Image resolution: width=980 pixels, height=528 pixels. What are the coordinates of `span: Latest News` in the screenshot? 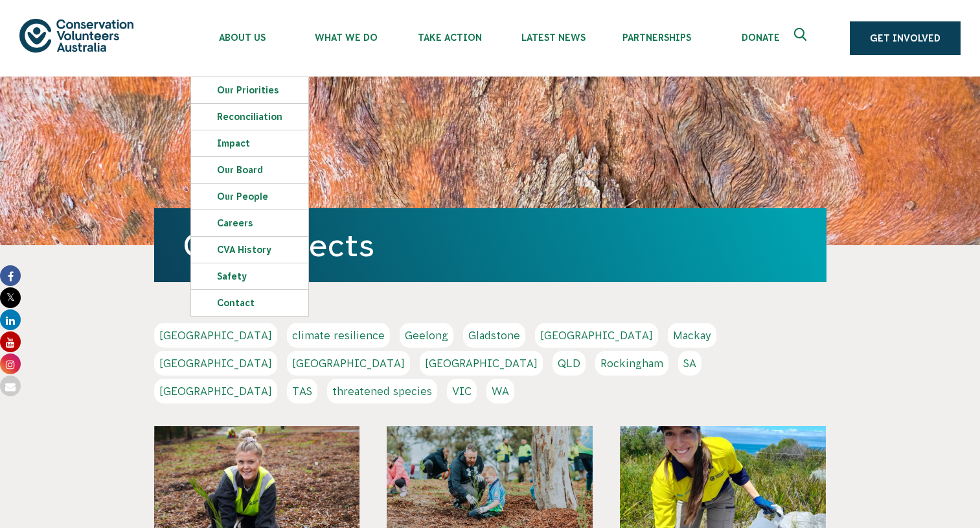 It's located at (553, 37).